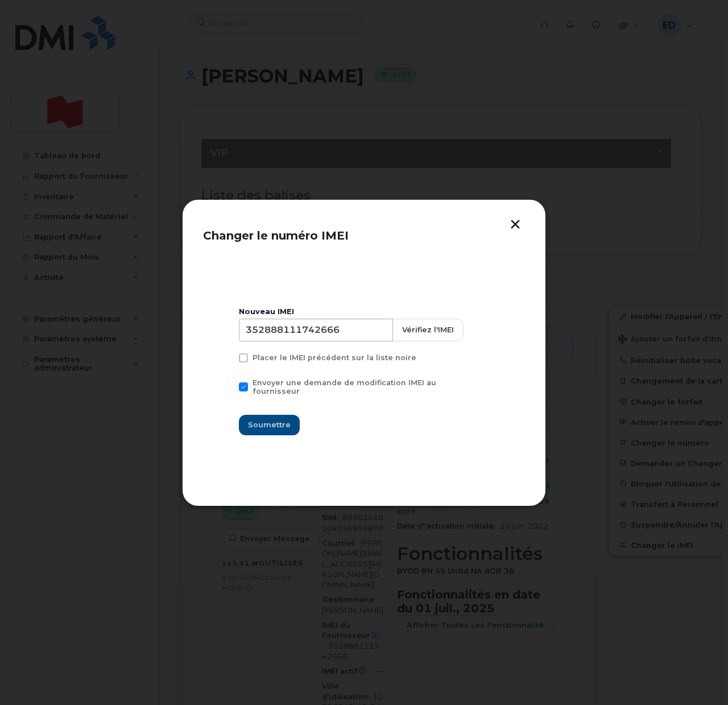 This screenshot has width=728, height=705. What do you see at coordinates (269, 425) in the screenshot?
I see `button: Soumettre` at bounding box center [269, 425].